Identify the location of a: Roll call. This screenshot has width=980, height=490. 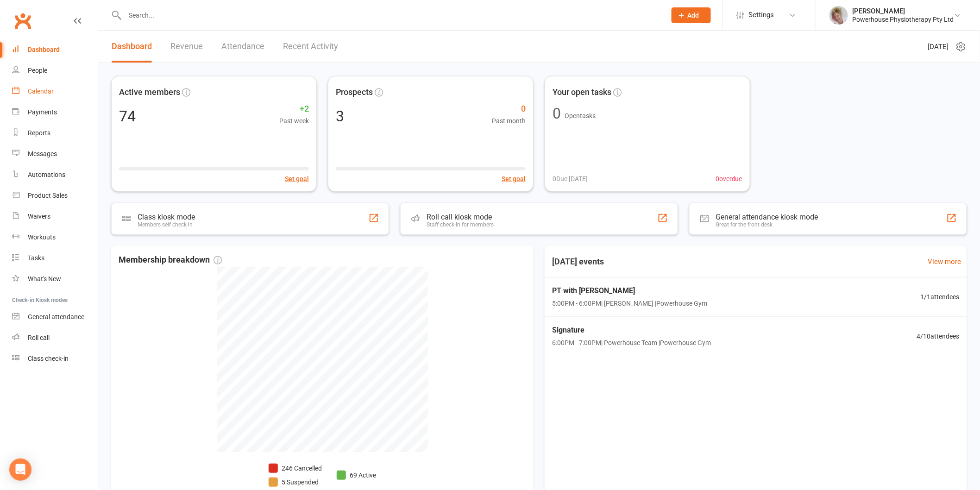
(54, 338).